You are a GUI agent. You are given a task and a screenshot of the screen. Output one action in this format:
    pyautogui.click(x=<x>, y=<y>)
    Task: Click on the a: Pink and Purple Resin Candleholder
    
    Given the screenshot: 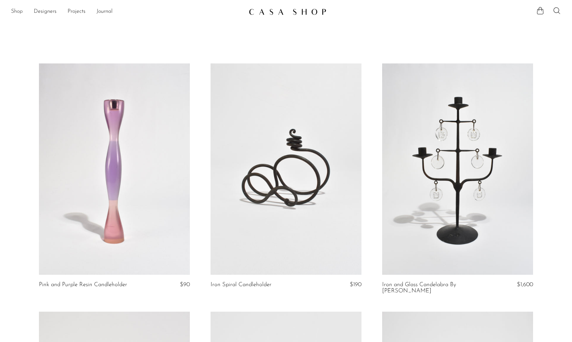 What is the action you would take?
    pyautogui.click(x=83, y=284)
    